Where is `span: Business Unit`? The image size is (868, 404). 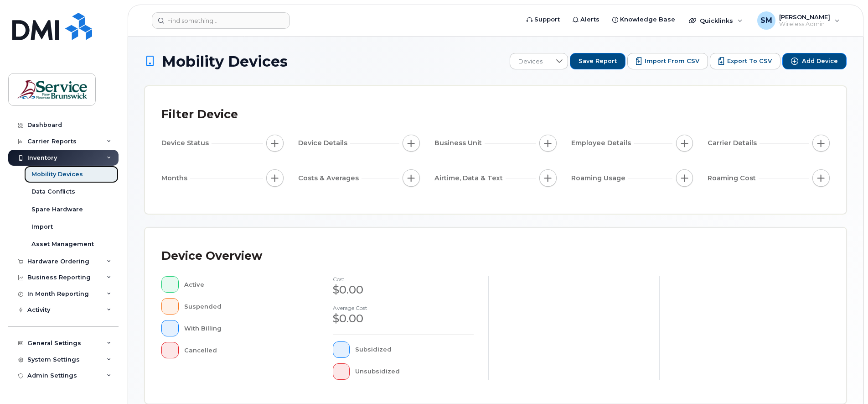 span: Business Unit is located at coordinates (460, 143).